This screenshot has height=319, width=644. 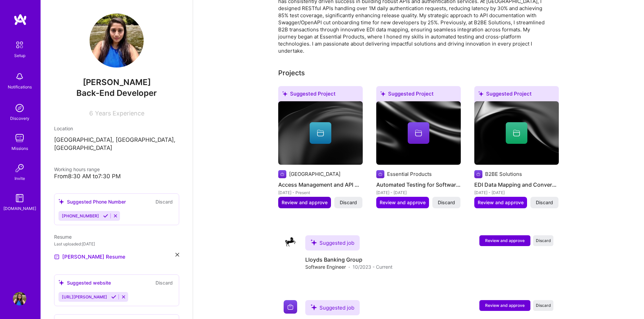 What do you see at coordinates (20, 108) in the screenshot?
I see `img: discovery` at bounding box center [20, 108].